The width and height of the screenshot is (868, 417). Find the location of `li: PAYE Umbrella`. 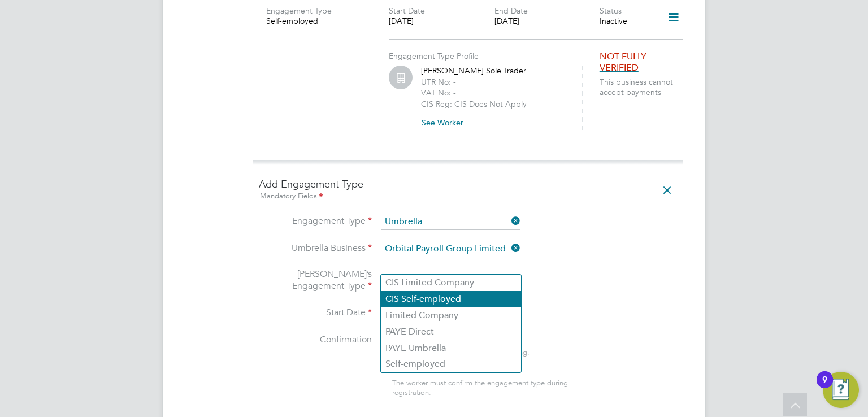

li: PAYE Umbrella is located at coordinates (451, 348).